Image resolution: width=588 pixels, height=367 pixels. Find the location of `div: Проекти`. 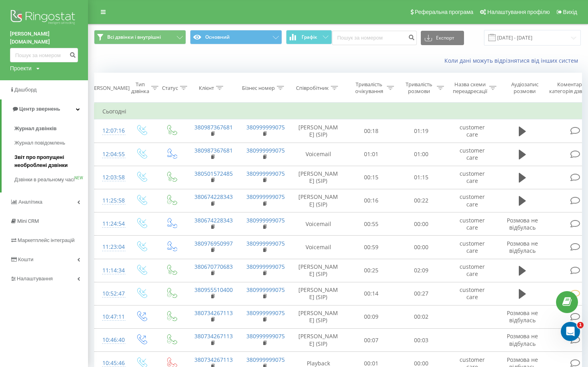

div: Проекти is located at coordinates (21, 68).